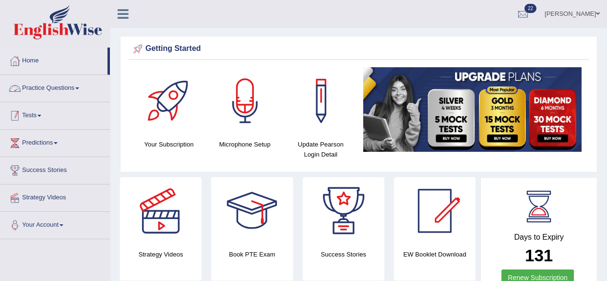 The image size is (607, 281). I want to click on a: Practice Questions, so click(55, 87).